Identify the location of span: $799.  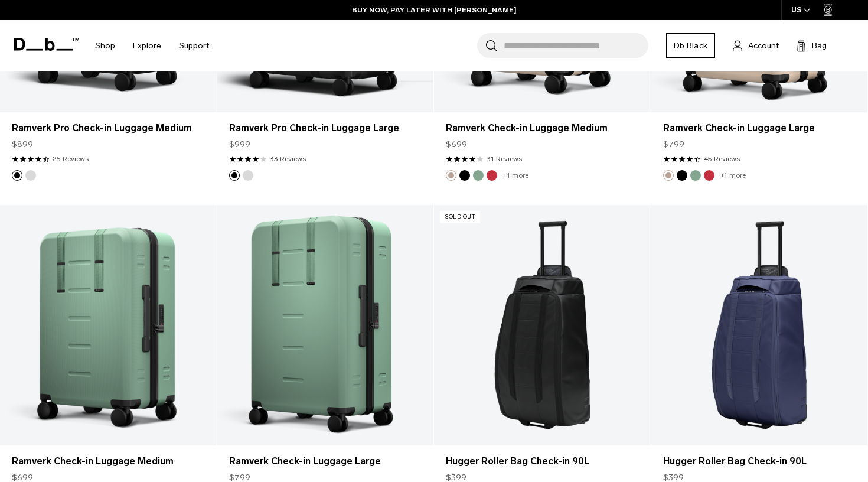
(674, 144).